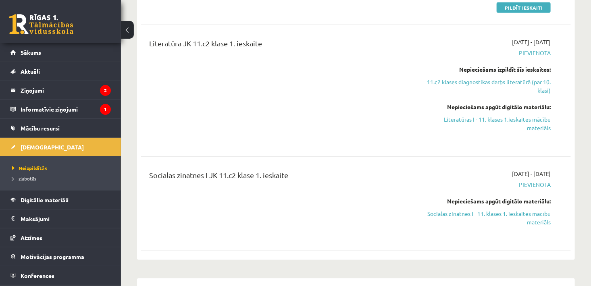  What do you see at coordinates (488, 86) in the screenshot?
I see `a: 11.c2 klases diagnostikas darbs literatūrā (par 10. klasi)` at bounding box center [488, 86].